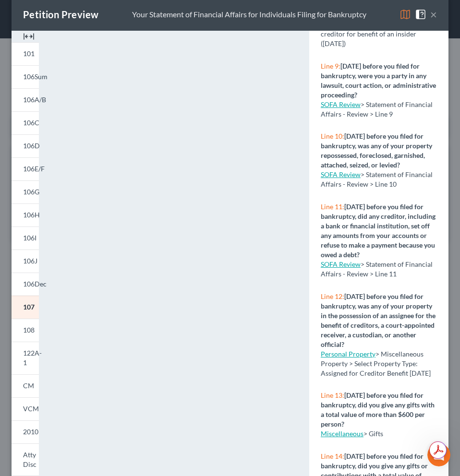  I want to click on span: 106H, so click(31, 215).